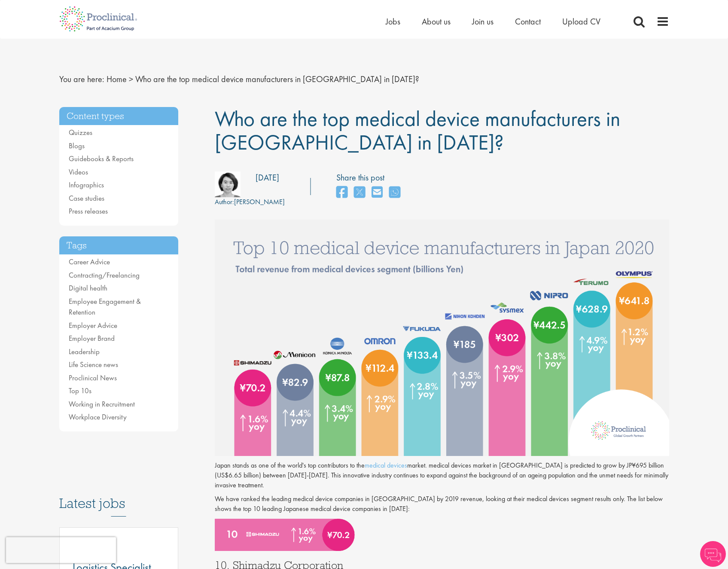 Image resolution: width=728 pixels, height=569 pixels. What do you see at coordinates (92, 325) in the screenshot?
I see `a: Employer Advice` at bounding box center [92, 325].